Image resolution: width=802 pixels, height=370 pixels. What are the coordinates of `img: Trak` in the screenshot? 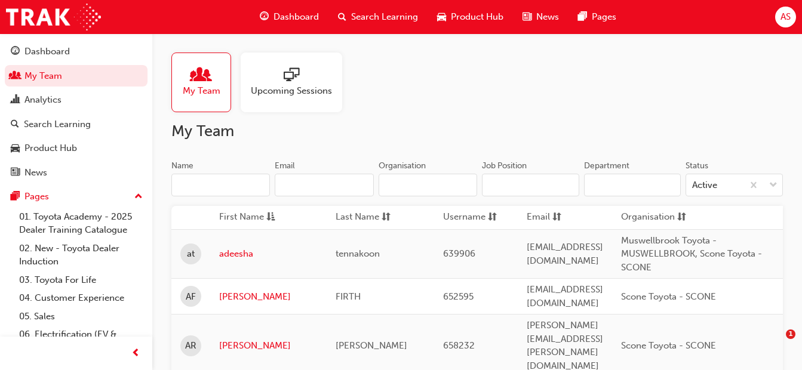 It's located at (53, 17).